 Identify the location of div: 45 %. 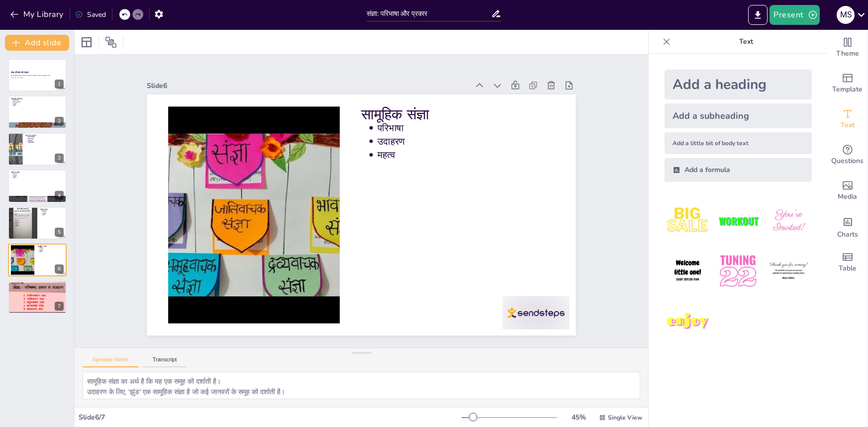
(579, 417).